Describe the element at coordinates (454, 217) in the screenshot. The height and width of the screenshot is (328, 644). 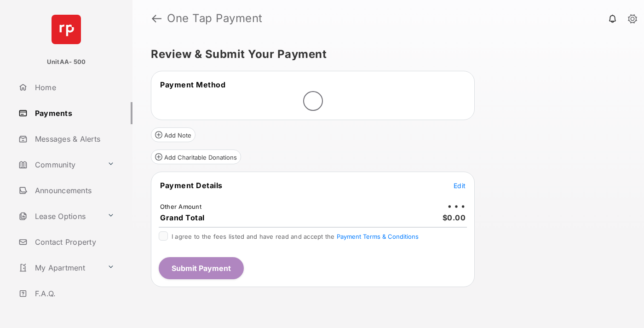
I see `span: $0.00` at that location.